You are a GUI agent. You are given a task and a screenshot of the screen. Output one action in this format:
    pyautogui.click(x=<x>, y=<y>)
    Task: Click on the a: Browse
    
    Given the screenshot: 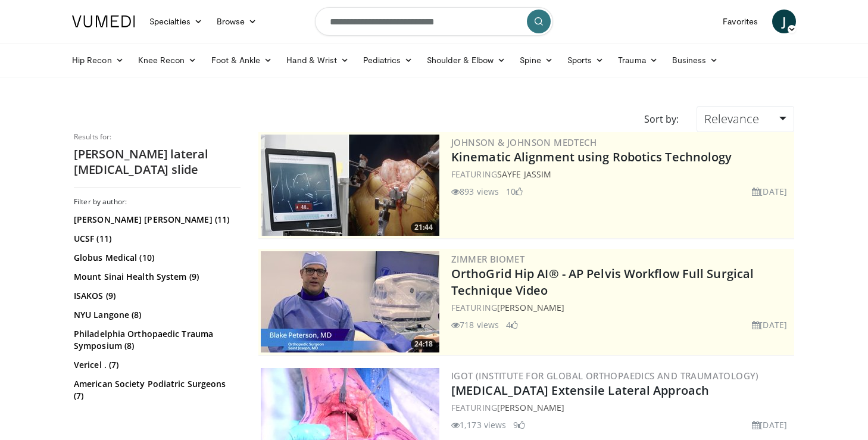 What is the action you would take?
    pyautogui.click(x=237, y=21)
    